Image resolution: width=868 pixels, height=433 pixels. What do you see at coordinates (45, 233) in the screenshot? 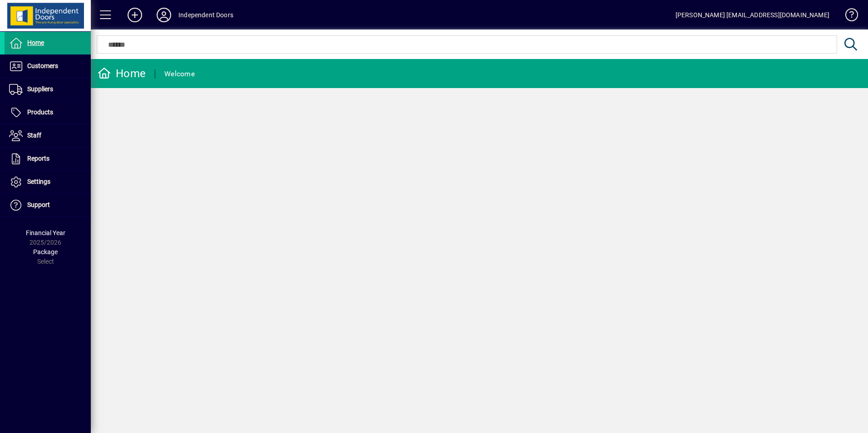
I see `span: Financial Year` at bounding box center [45, 233].